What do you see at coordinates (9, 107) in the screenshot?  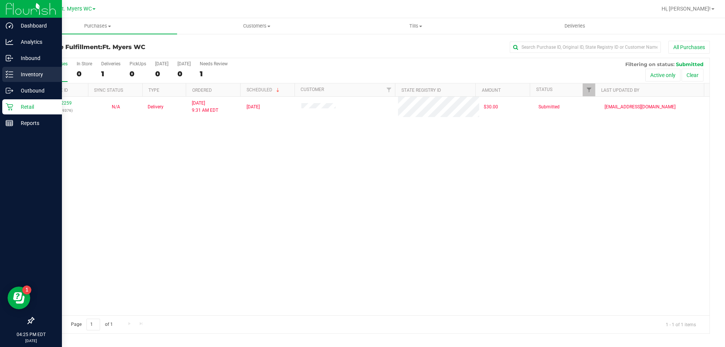 I see `inline-svg: Retail` at bounding box center [9, 107].